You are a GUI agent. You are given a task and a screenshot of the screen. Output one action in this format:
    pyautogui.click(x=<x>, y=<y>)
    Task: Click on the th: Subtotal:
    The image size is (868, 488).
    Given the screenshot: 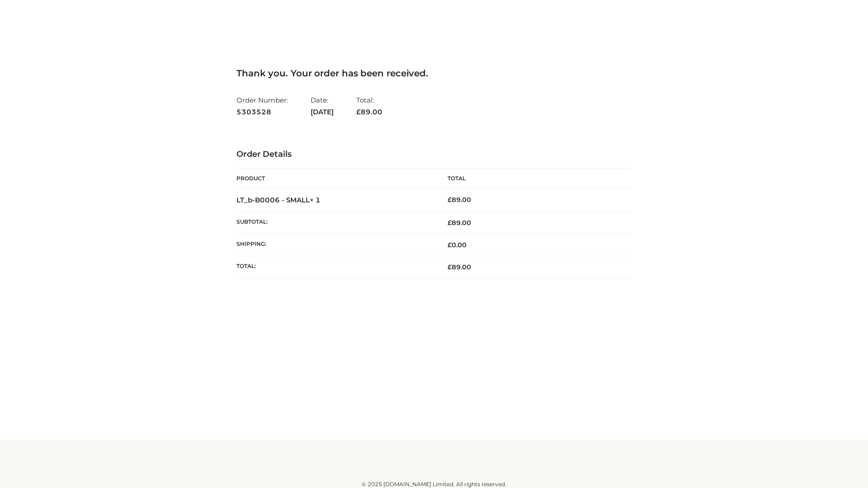 What is the action you would take?
    pyautogui.click(x=335, y=222)
    